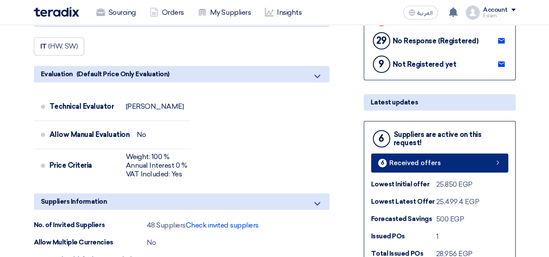 The height and width of the screenshot is (257, 549). I want to click on span: Received offers, so click(415, 163).